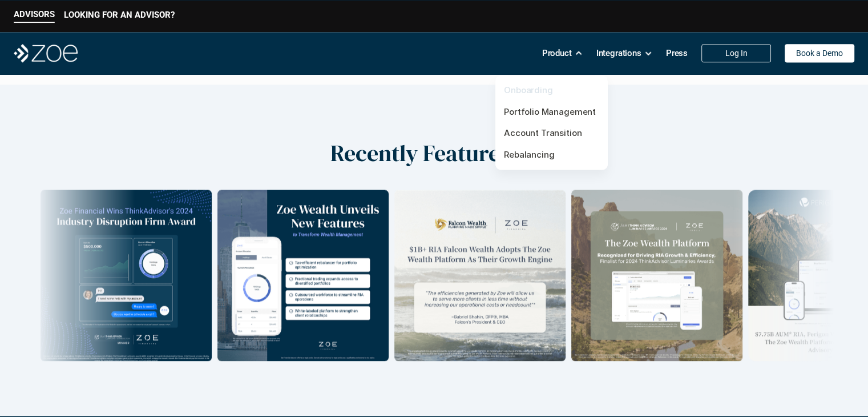 This screenshot has height=417, width=868. Describe the element at coordinates (529, 154) in the screenshot. I see `a: Rebalancing` at that location.